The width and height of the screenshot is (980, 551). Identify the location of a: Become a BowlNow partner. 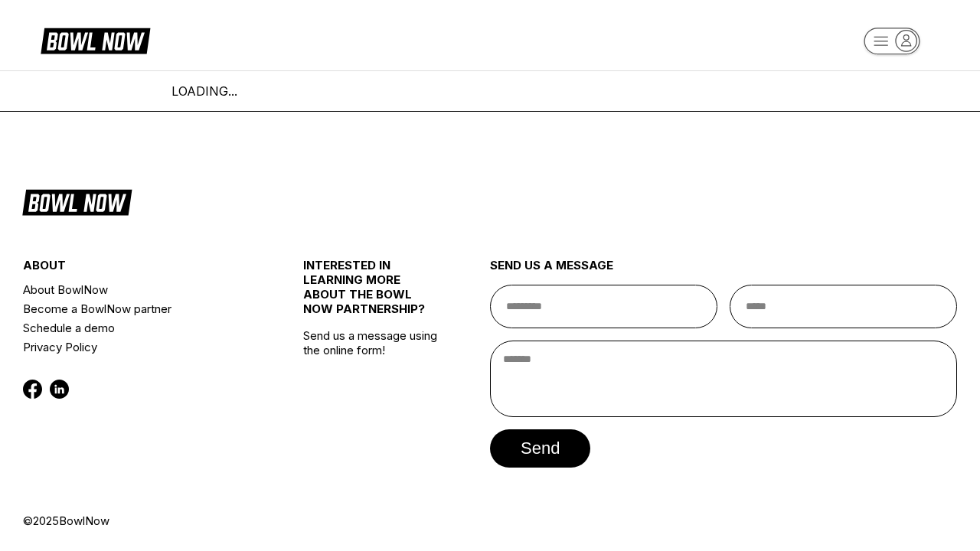
(139, 309).